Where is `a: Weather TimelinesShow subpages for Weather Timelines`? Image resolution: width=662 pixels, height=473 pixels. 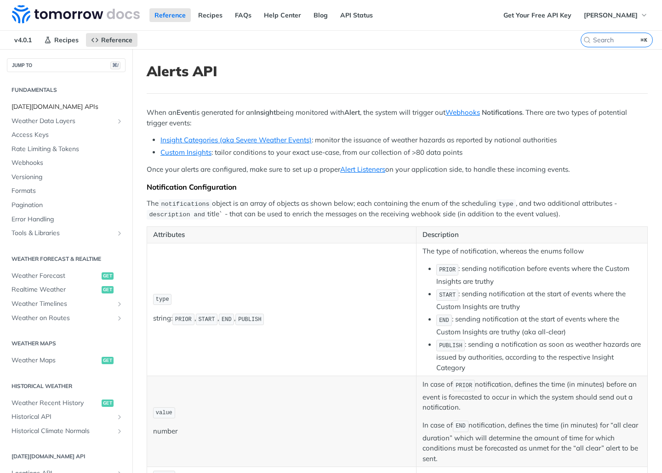
a: Weather TimelinesShow subpages for Weather Timelines is located at coordinates (66, 304).